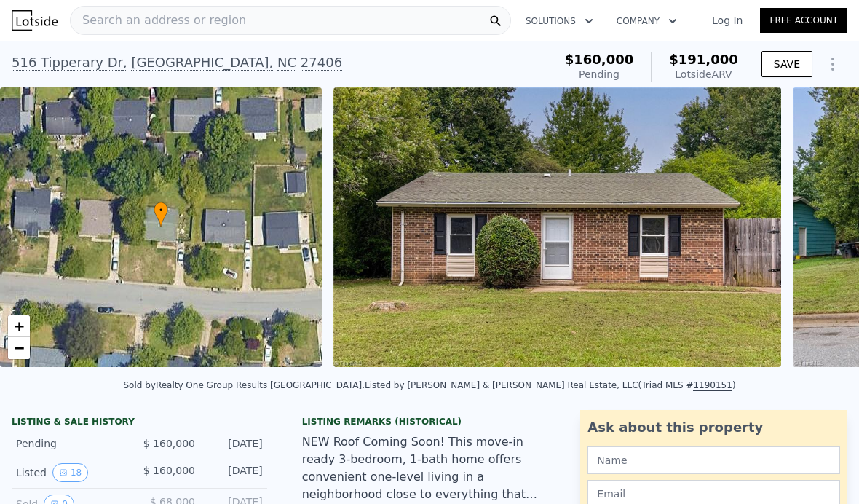  Describe the element at coordinates (429, 468) in the screenshot. I see `div: NEW Roof Coming Soon! This move-in ready 3-bedroom, 1-bath home offers convenient one-level livin...` at that location.